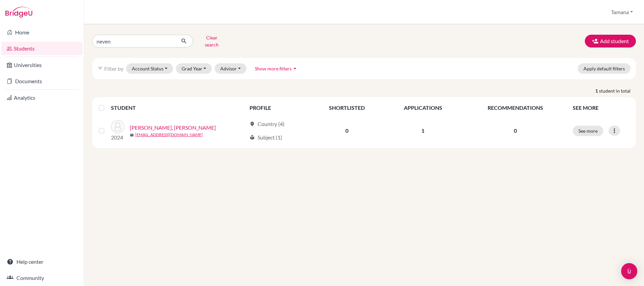 The height and width of the screenshot is (286, 644). Describe the element at coordinates (273, 68) in the screenshot. I see `span: Show more filters` at that location.